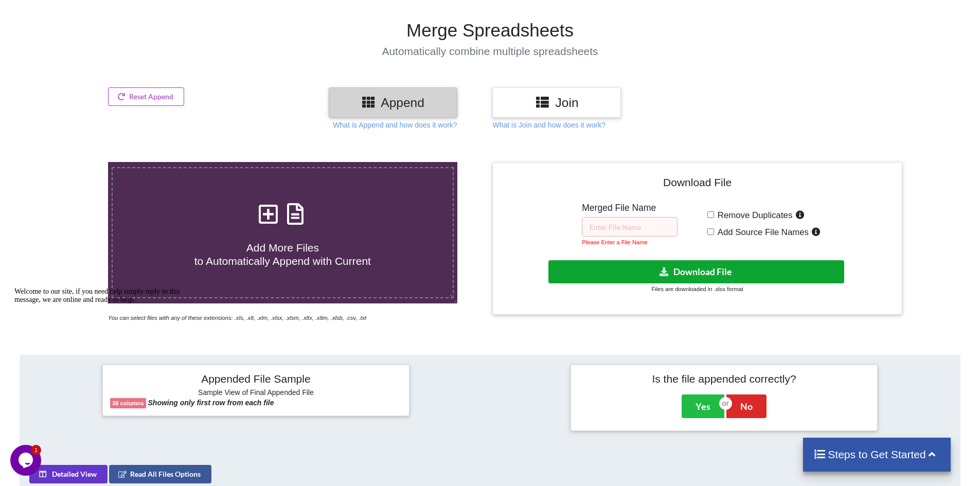  Describe the element at coordinates (237, 318) in the screenshot. I see `i: You can select files with any of these extensions: .xls, .xlt, .xlm, .xlsx, .xlsm, .xltx, .xltm, ...` at that location.